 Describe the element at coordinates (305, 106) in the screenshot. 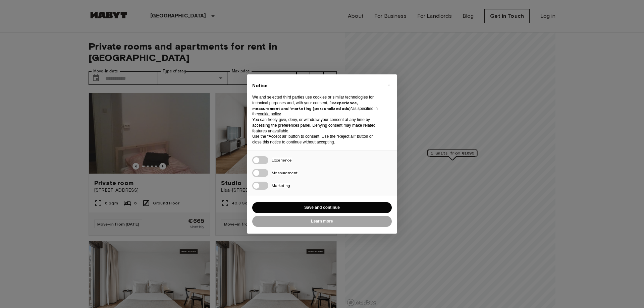

I see `strong: experience, measurement and “marketing (personalized ads)”` at that location.